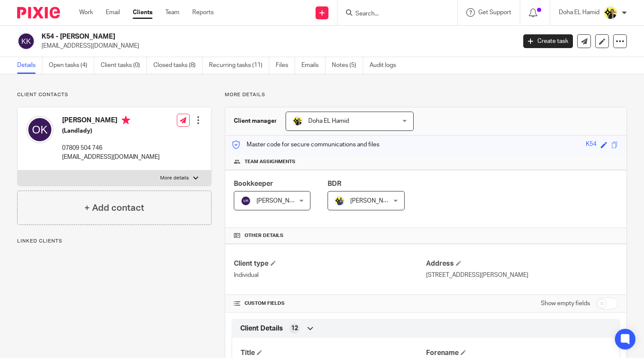 The width and height of the screenshot is (644, 358). I want to click on div: K54, so click(591, 145).